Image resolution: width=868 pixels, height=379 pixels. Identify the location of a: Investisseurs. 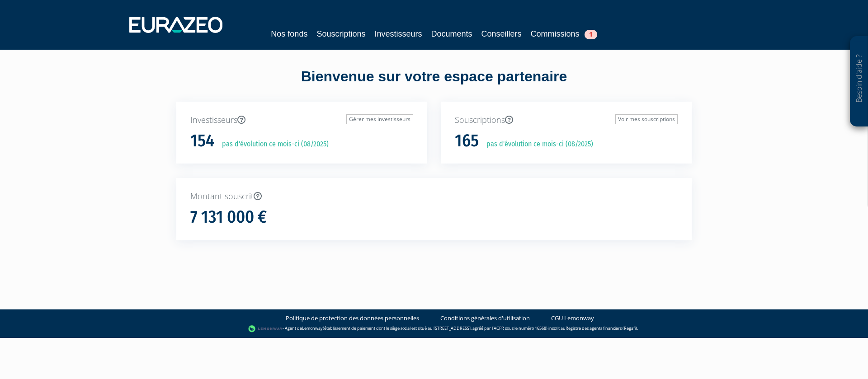
(398, 34).